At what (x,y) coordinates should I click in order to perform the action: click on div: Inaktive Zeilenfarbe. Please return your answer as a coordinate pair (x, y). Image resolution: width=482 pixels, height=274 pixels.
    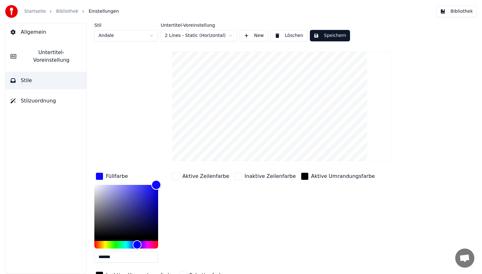
    Looking at the image, I should click on (270, 177).